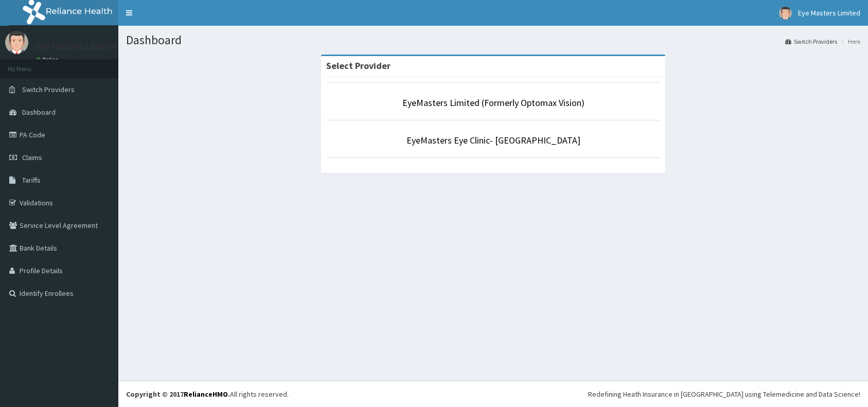 The image size is (868, 407). Describe the element at coordinates (206, 394) in the screenshot. I see `a: RelianceHMO` at that location.